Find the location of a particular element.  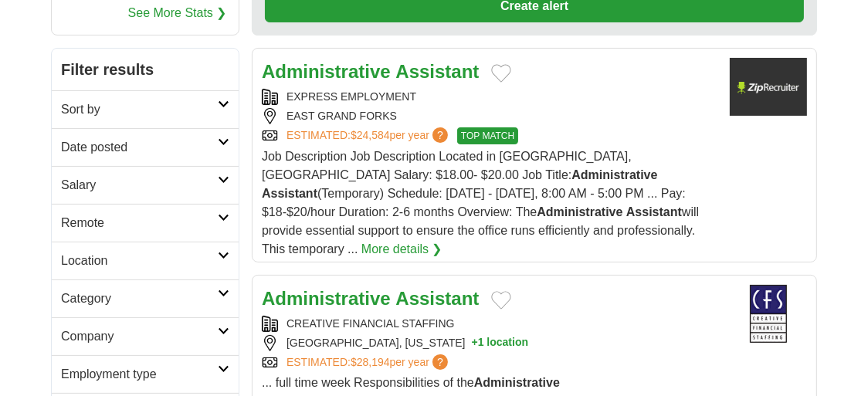

button: +1 location is located at coordinates (500, 343).